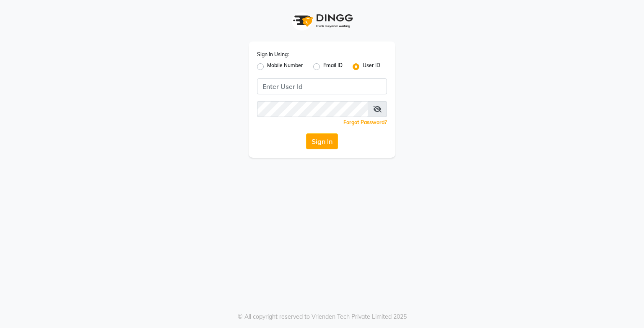 The height and width of the screenshot is (328, 644). I want to click on a: Forgot Password?, so click(365, 122).